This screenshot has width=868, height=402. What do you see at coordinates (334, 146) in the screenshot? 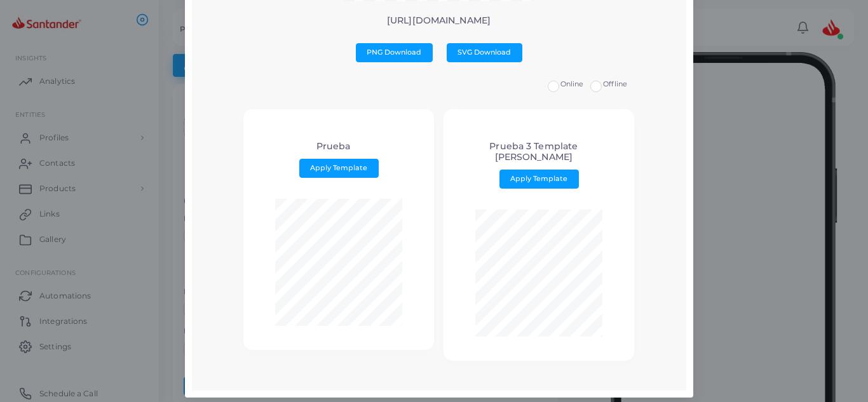
I see `h4: Prueba` at bounding box center [334, 146].